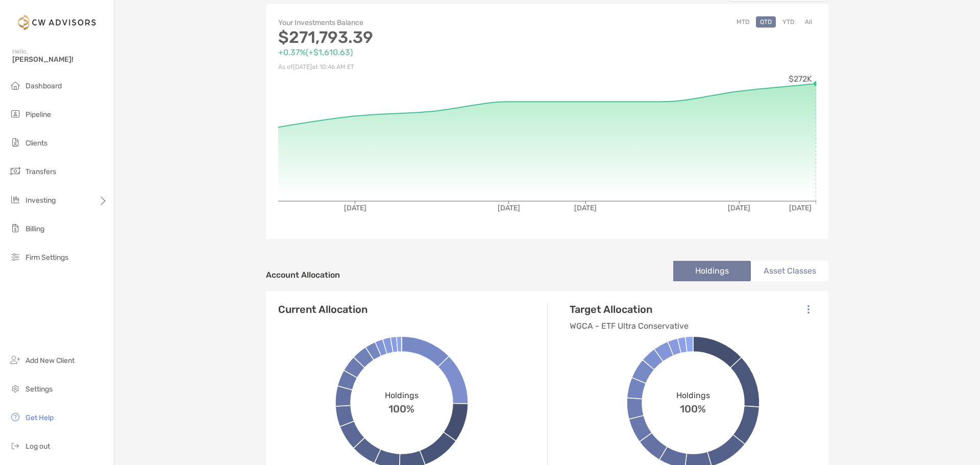 Image resolution: width=980 pixels, height=465 pixels. I want to click on span: Pipeline, so click(38, 114).